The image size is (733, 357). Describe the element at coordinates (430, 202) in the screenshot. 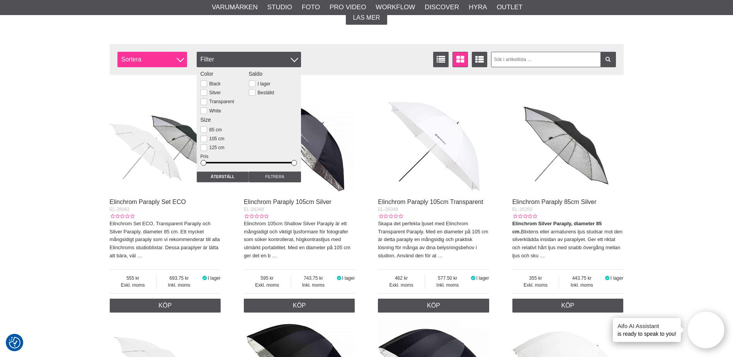

I see `a: Elinchrom Paraply 105cm Transparent` at that location.